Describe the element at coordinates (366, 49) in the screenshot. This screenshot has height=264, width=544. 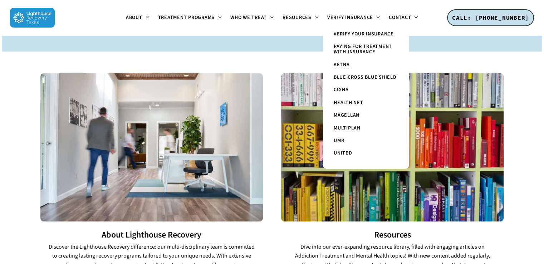
I see `a: Paying for Treatment with Insurance` at that location.